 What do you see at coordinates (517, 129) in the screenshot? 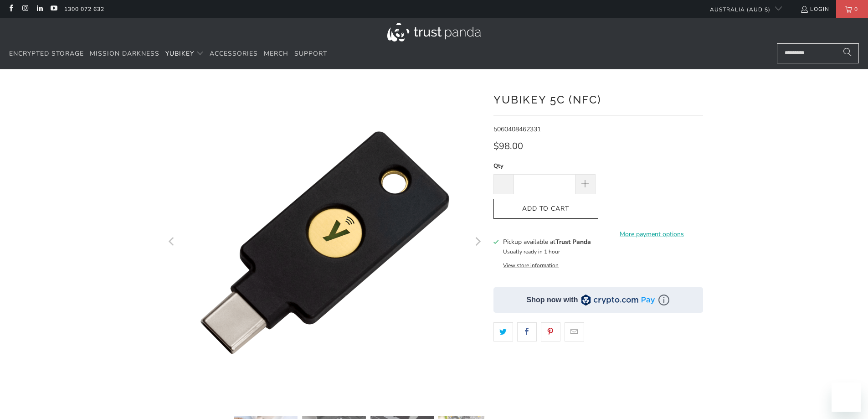
I see `span: 5060408462331` at bounding box center [517, 129].